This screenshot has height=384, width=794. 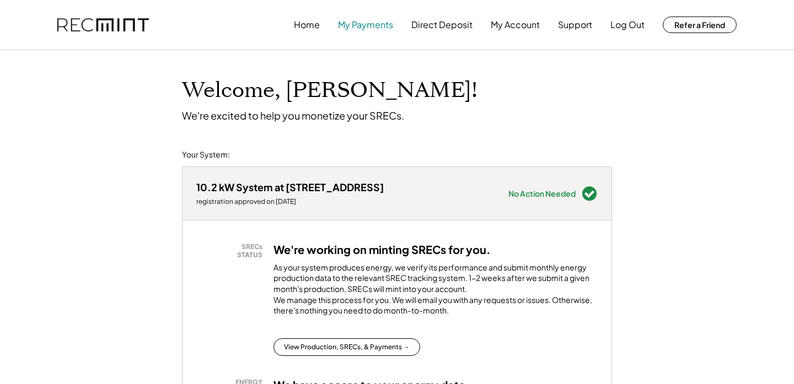 I want to click on button: View Production, SRECs, & Payments →, so click(x=347, y=347).